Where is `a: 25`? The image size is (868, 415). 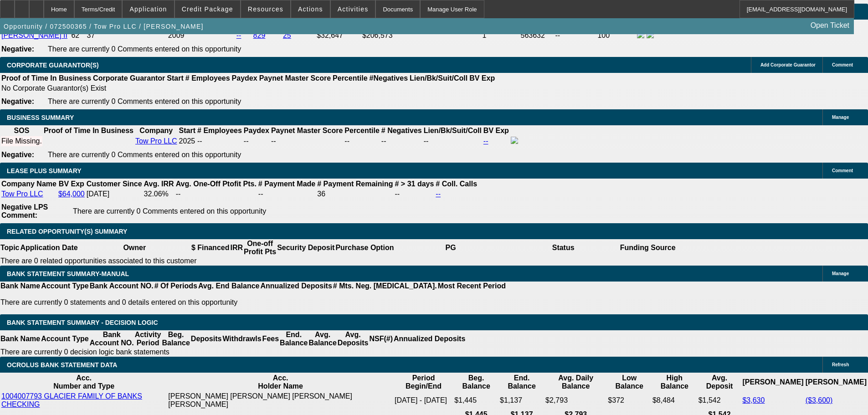
a: 25 is located at coordinates (287, 35).